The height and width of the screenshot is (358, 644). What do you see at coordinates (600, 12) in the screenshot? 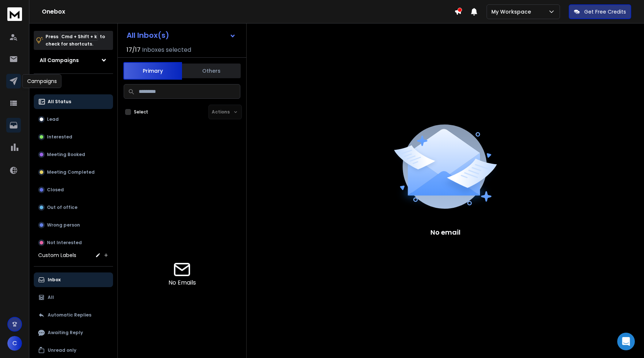
I see `button: Get Free Credits` at bounding box center [600, 12].